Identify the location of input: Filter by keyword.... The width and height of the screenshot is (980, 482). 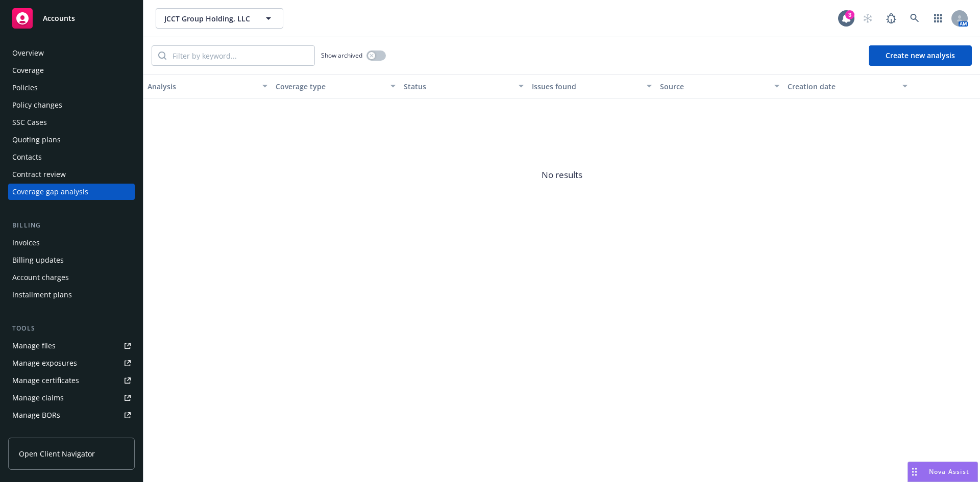
(240, 55).